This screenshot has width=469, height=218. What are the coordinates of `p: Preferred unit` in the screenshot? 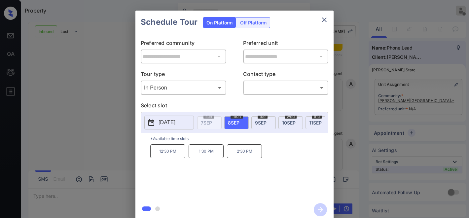 It's located at (286, 44).